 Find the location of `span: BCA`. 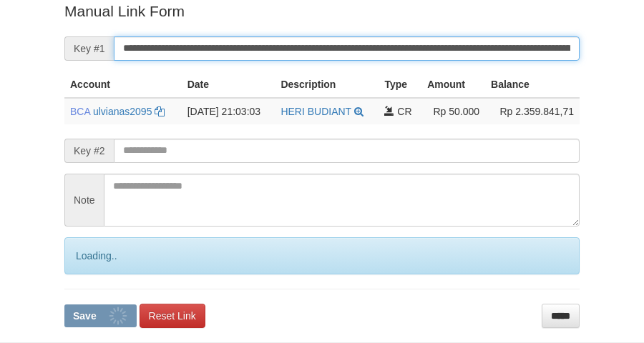

span: BCA is located at coordinates (80, 112).